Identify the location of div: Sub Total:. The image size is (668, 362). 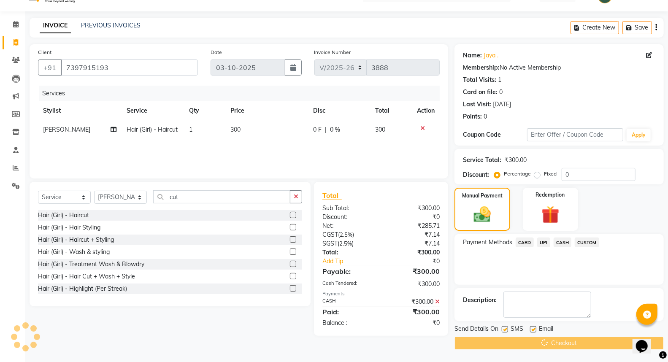
(349, 208).